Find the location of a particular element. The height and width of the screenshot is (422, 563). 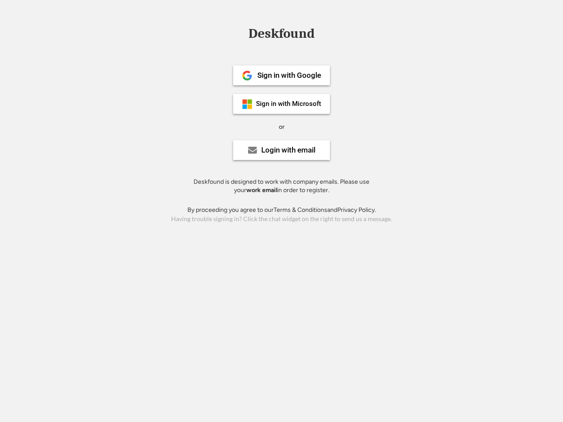

strong: work email is located at coordinates (262, 190).